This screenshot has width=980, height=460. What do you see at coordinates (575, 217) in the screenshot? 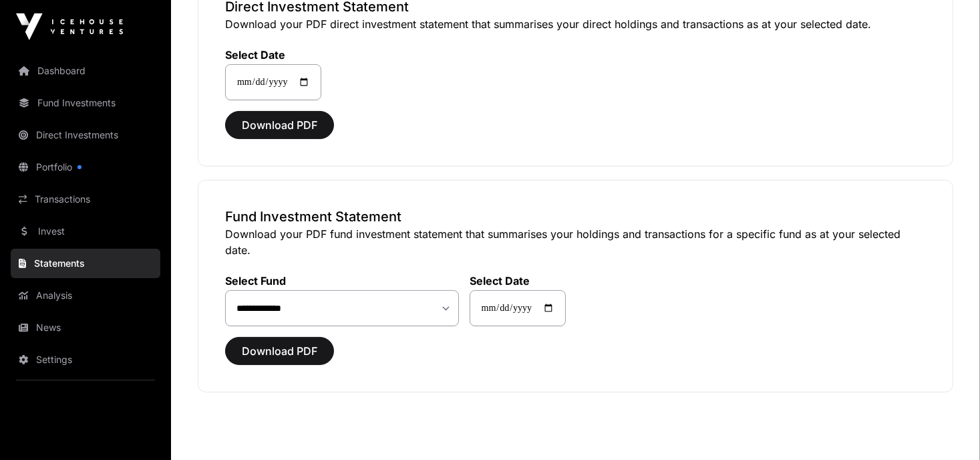
I see `h3: Fund Investment Statement` at bounding box center [575, 217].